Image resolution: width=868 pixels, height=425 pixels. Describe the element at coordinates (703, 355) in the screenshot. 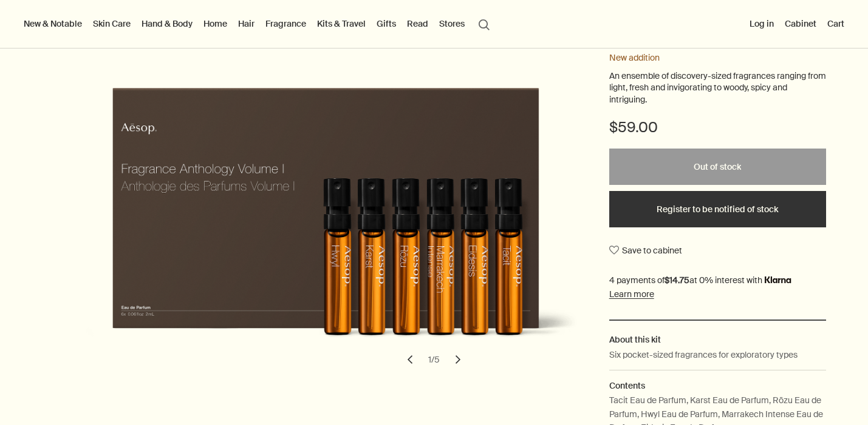

I see `p: Six pocket-sized fragrances for exploratory types` at that location.